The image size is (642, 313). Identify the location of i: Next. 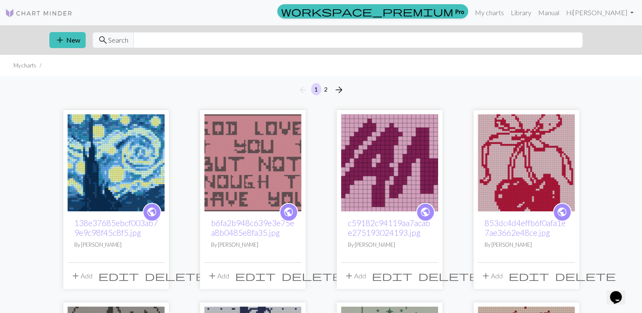
(339, 90).